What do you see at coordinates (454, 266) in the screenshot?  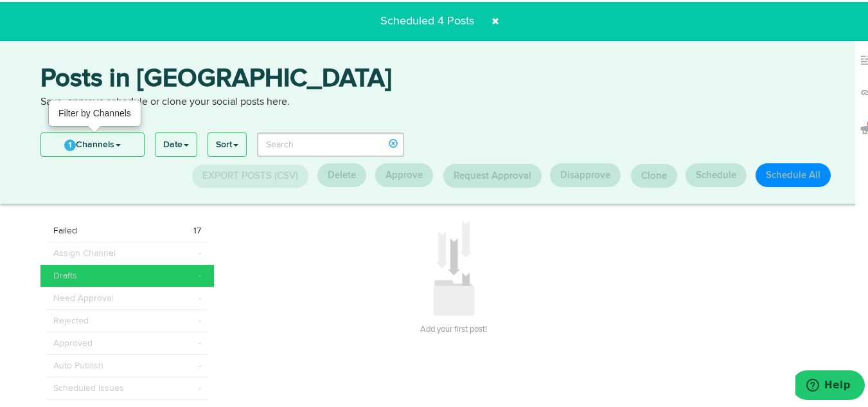 I see `img: icon_add_something.svg` at bounding box center [454, 266].